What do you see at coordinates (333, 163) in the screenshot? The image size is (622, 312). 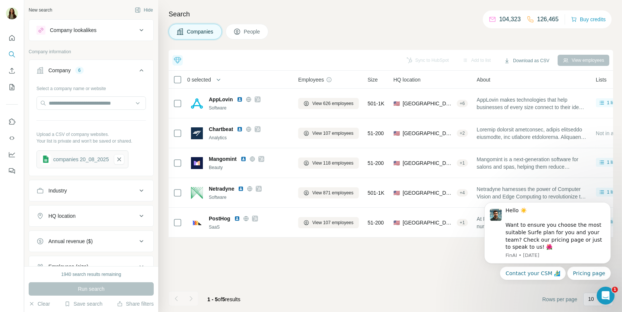 I see `span: View 118 employees` at bounding box center [333, 163].